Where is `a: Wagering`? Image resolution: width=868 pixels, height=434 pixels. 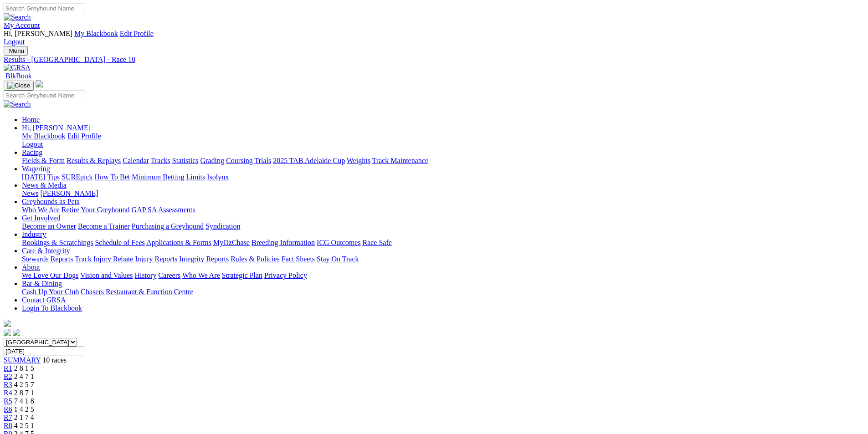 a: Wagering is located at coordinates (36, 169).